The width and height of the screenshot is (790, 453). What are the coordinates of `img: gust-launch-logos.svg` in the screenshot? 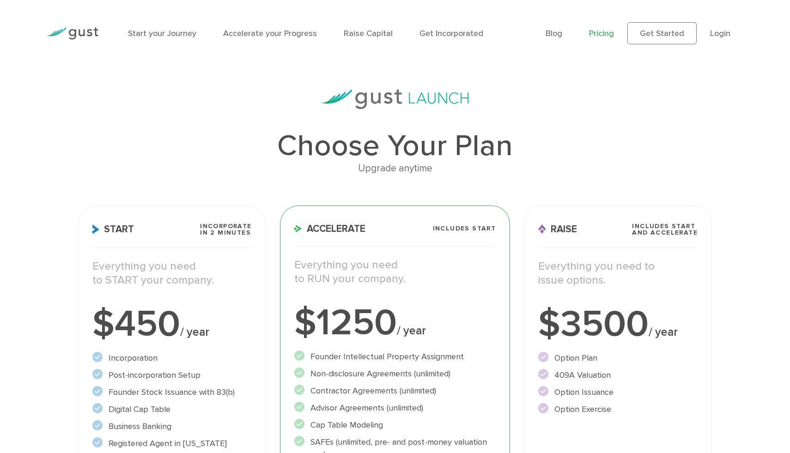 It's located at (395, 99).